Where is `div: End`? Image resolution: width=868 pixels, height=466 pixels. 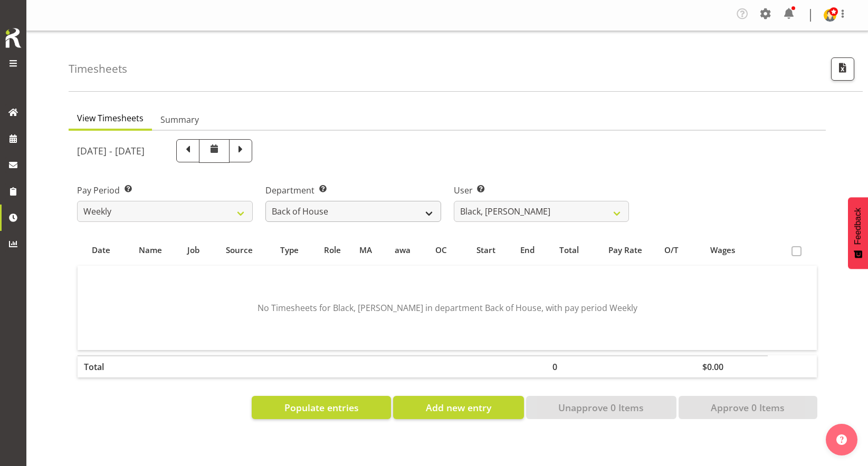 div: End is located at coordinates (527, 250).